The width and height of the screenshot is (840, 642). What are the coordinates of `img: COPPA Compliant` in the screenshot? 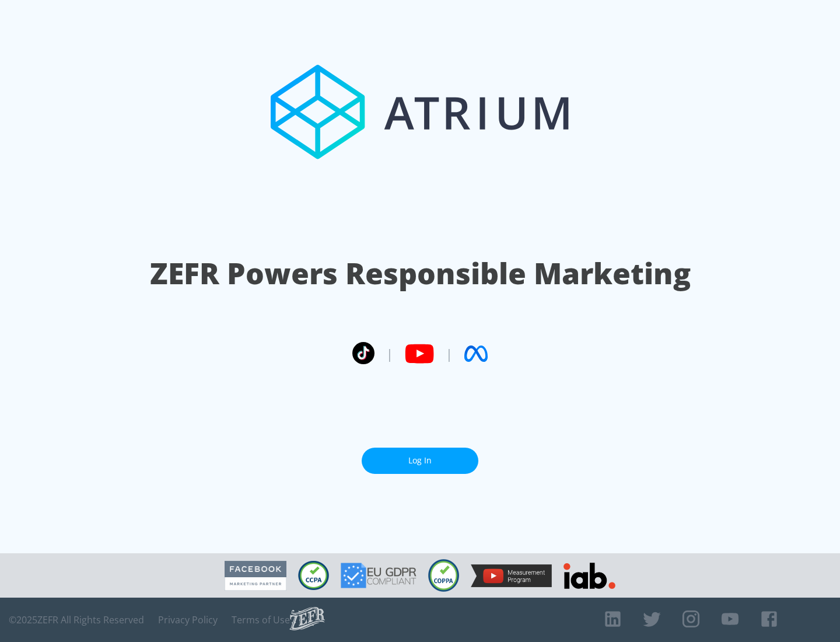 It's located at (444, 576).